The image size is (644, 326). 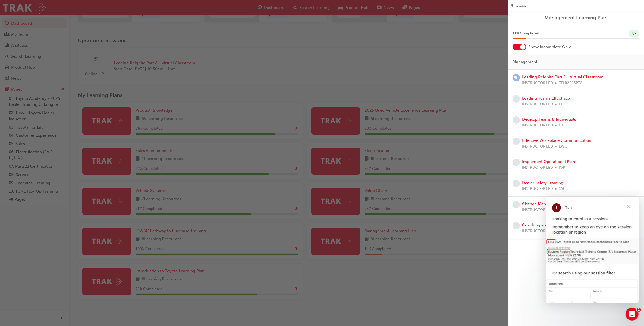 What do you see at coordinates (638, 310) in the screenshot?
I see `span: 2` at bounding box center [638, 310].